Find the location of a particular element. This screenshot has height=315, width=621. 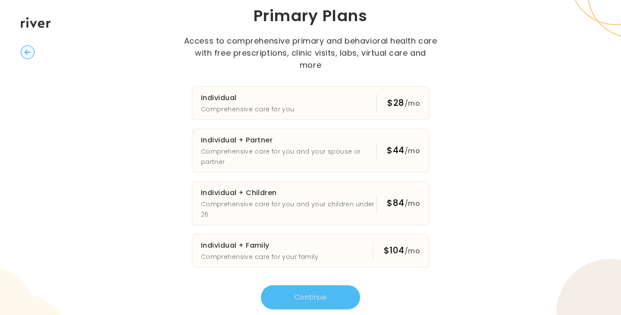

h3: Individual + Partner is located at coordinates (288, 140).